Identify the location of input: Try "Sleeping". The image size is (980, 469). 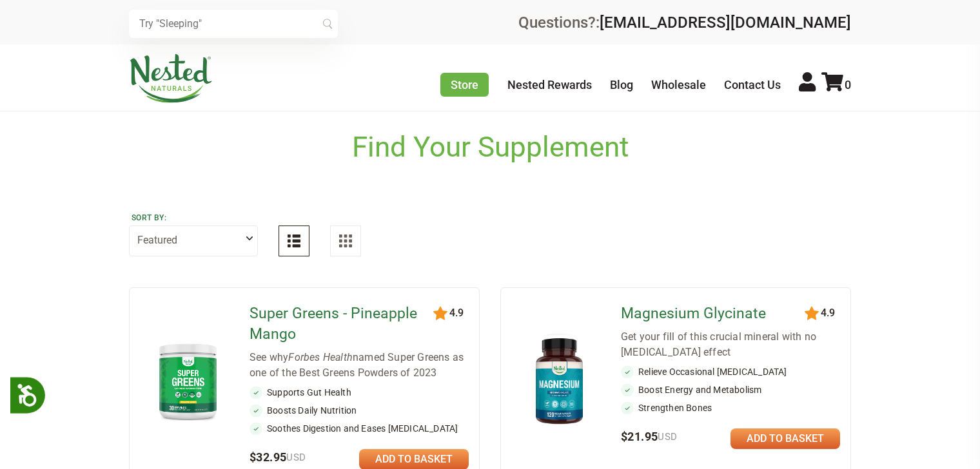
(233, 24).